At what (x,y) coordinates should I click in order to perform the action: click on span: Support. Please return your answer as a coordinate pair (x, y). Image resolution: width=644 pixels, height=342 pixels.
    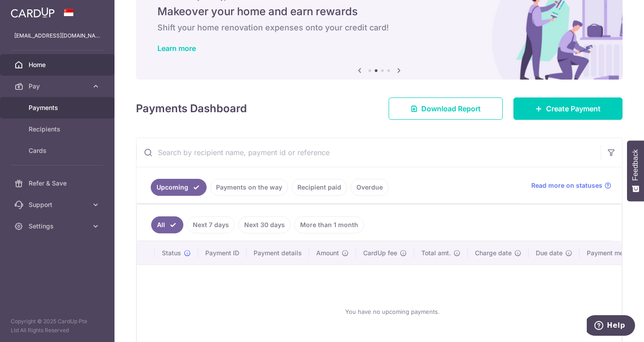
    Looking at the image, I should click on (58, 205).